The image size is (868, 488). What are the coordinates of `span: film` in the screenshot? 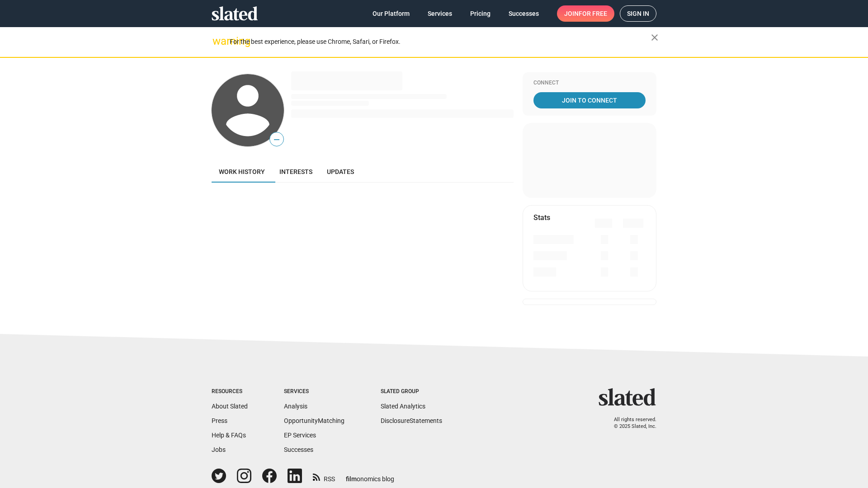 It's located at (351, 479).